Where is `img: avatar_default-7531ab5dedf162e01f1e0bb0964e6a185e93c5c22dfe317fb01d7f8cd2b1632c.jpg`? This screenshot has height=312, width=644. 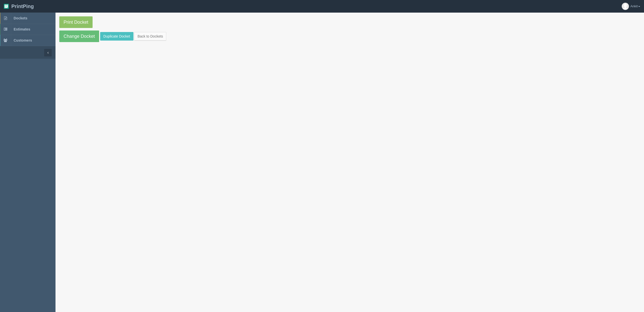 img: avatar_default-7531ab5dedf162e01f1e0bb0964e6a185e93c5c22dfe317fb01d7f8cd2b1632c.jpg is located at coordinates (626, 6).